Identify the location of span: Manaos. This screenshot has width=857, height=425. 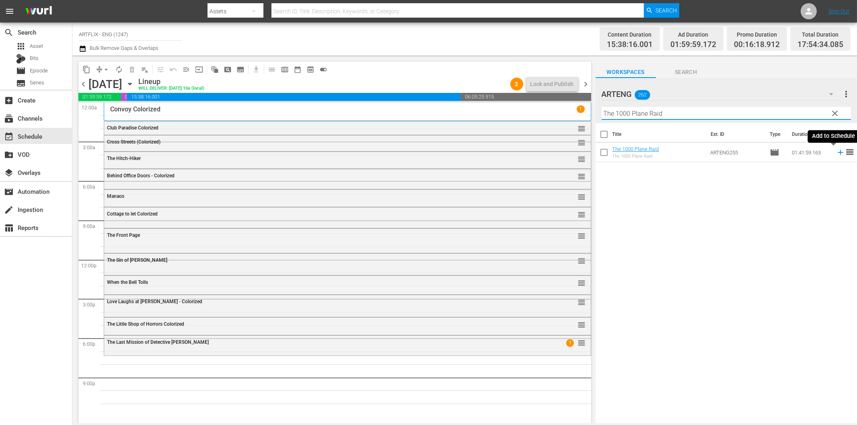
(115, 196).